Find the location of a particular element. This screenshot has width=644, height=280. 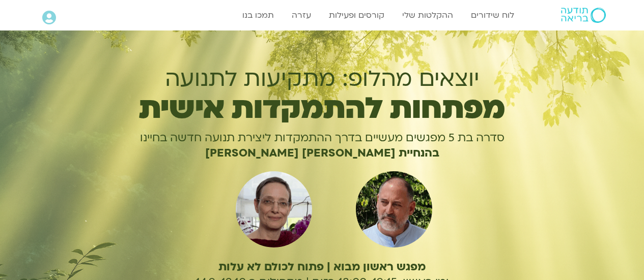

a: לוח שידורים is located at coordinates (492, 15).